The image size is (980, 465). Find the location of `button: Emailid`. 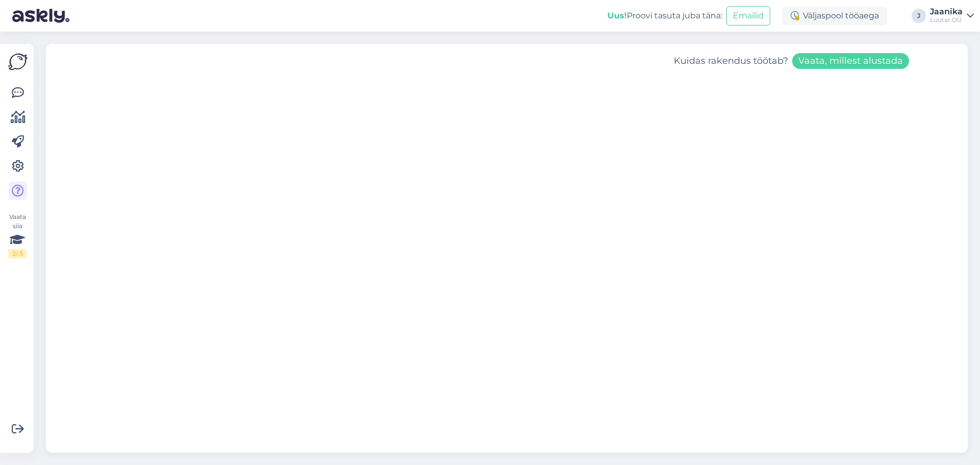

button: Emailid is located at coordinates (749, 16).